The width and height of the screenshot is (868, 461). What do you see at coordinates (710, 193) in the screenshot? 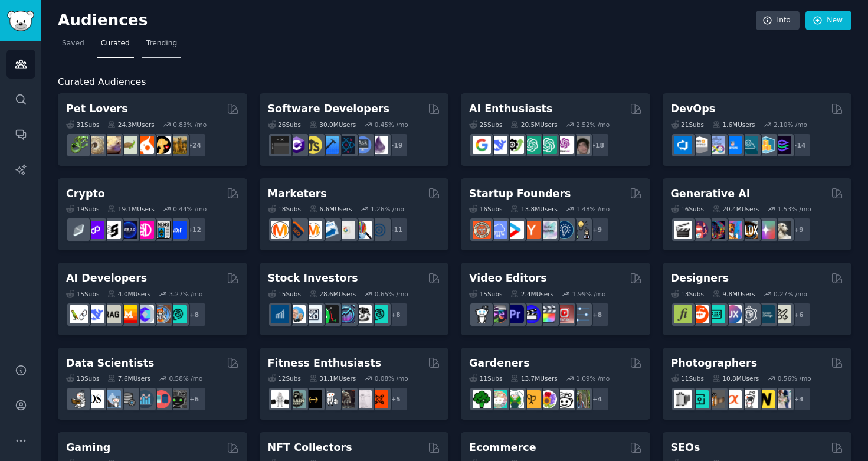
I see `h2: Generative AI` at bounding box center [710, 193].